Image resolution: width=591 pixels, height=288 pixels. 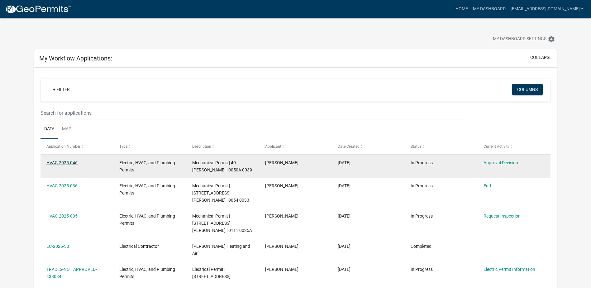 What do you see at coordinates (416, 147) in the screenshot?
I see `span: Status` at bounding box center [416, 147].